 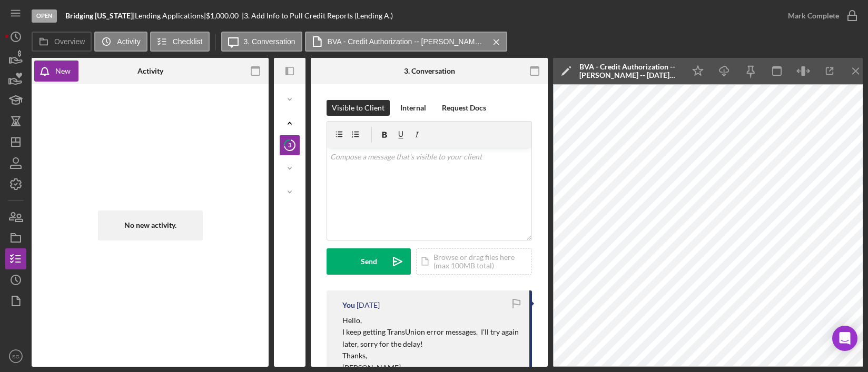 I want to click on div: $1,000.00, so click(x=224, y=16).